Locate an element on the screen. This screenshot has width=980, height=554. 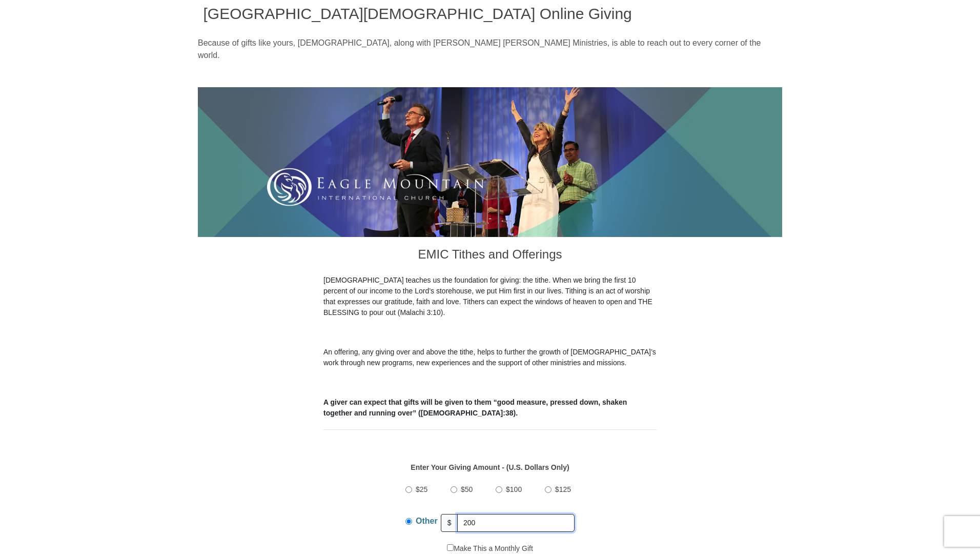
span: $125 is located at coordinates (563, 489).